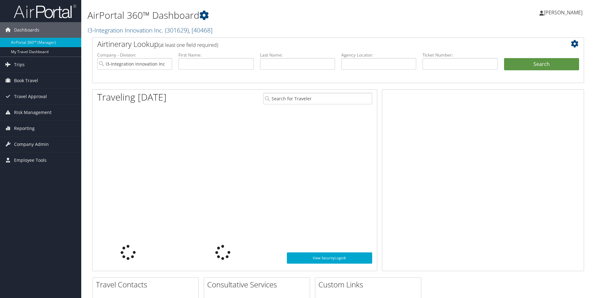 This screenshot has width=595, height=298. I want to click on span: Employee Tools, so click(30, 160).